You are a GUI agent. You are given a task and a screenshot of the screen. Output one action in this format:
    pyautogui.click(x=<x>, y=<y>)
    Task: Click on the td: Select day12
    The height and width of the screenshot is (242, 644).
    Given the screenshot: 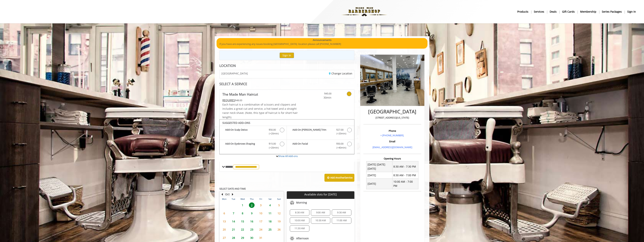 What is the action you would take?
    pyautogui.click(x=279, y=213)
    